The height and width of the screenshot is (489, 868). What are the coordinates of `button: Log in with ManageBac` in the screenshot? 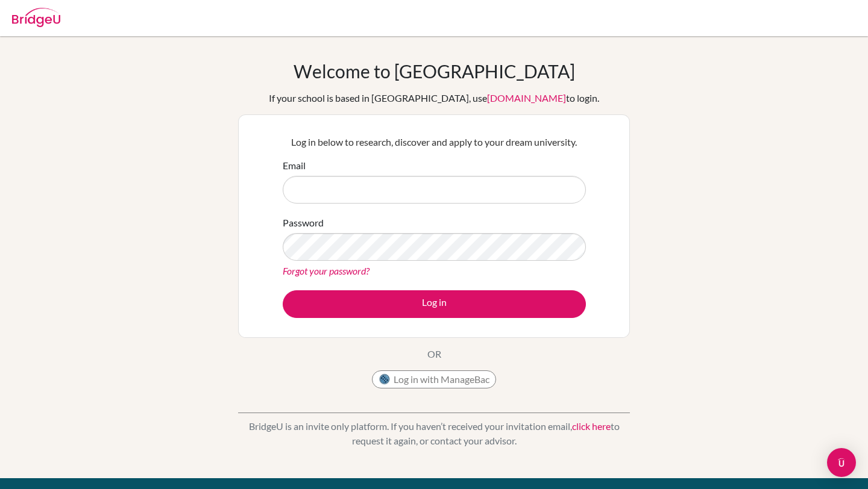 It's located at (434, 379).